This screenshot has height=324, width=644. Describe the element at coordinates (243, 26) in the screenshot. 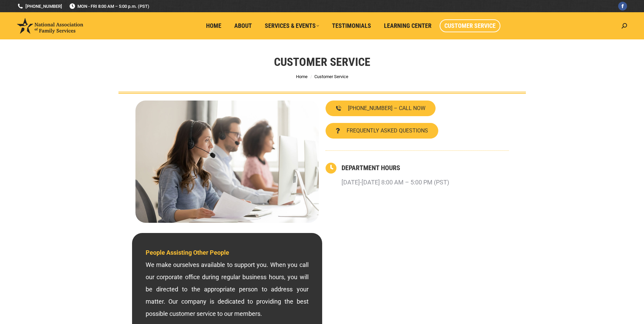

I see `span: About` at that location.